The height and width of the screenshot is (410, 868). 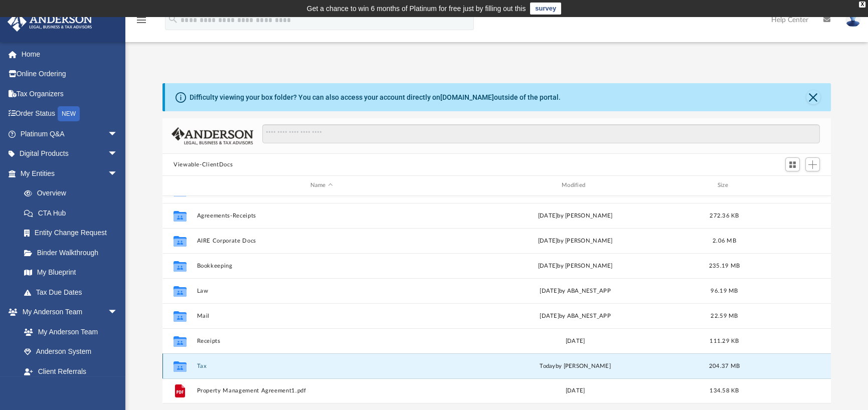 What do you see at coordinates (724, 341) in the screenshot?
I see `span: 111.29 KB` at bounding box center [724, 341].